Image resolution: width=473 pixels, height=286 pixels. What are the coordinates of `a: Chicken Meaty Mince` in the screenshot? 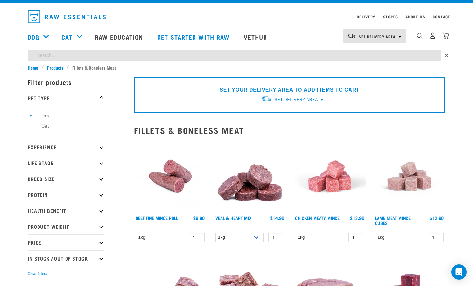 It's located at (317, 218).